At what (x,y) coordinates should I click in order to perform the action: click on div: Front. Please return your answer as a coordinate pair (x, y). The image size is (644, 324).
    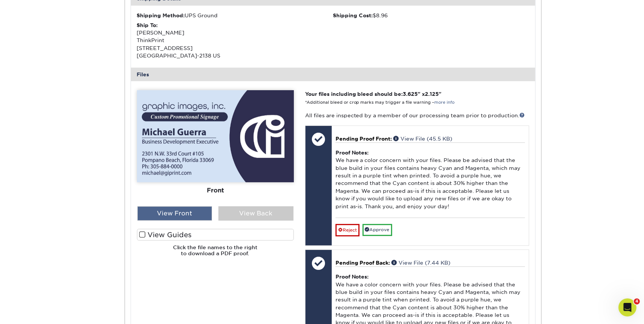
    Looking at the image, I should click on (215, 190).